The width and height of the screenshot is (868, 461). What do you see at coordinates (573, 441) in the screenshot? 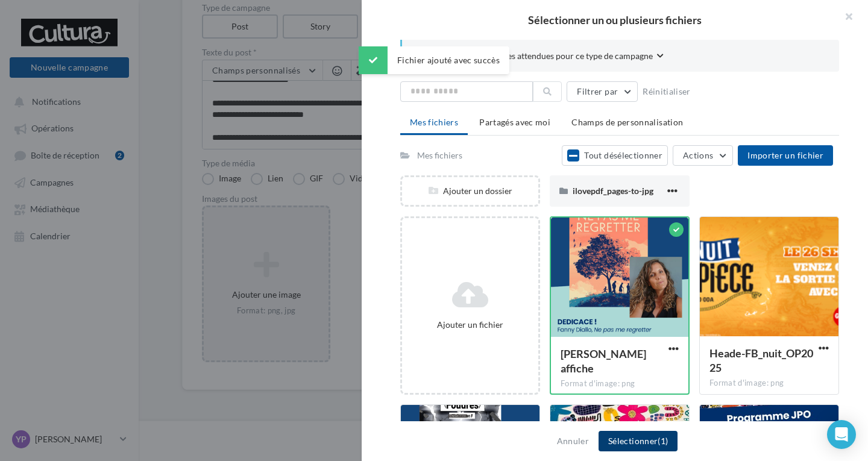
I see `button: Annuler` at bounding box center [573, 441].